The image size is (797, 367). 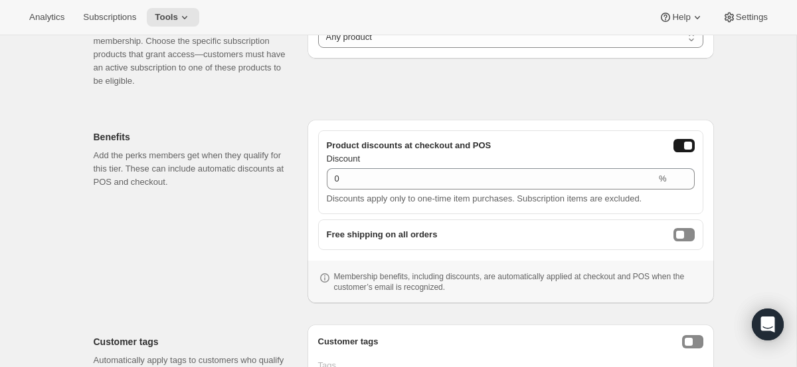 What do you see at coordinates (46, 17) in the screenshot?
I see `button: Analytics` at bounding box center [46, 17].